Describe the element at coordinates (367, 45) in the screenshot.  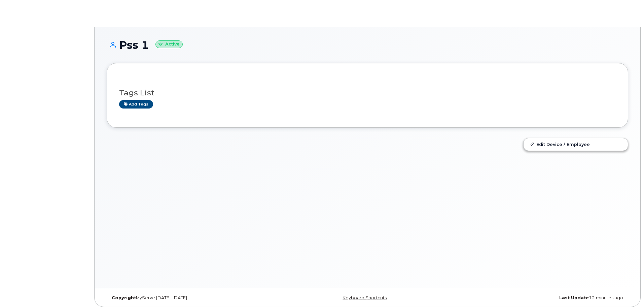
I see `h1: Pss 1` at that location.